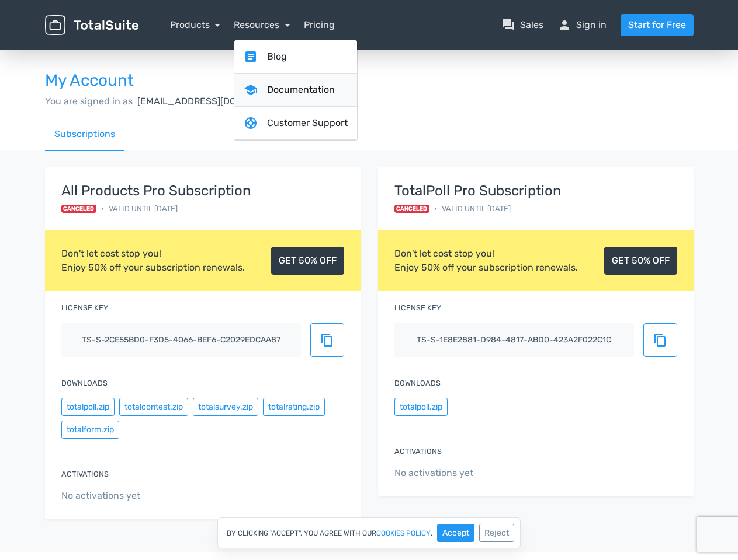  What do you see at coordinates (90, 429) in the screenshot?
I see `button: totalform.zip` at bounding box center [90, 429].